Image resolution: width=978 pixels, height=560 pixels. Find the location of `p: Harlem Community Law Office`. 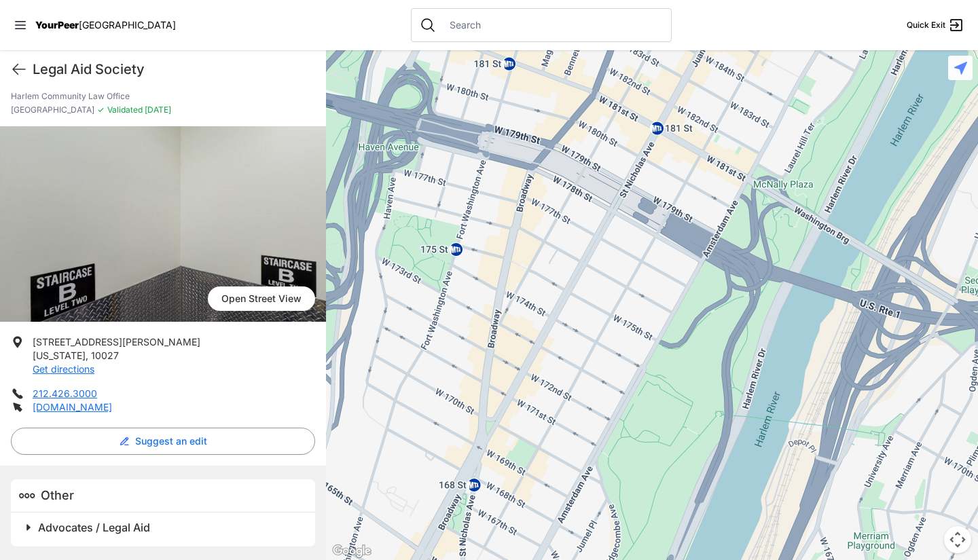

p: Harlem Community Law Office is located at coordinates (163, 97).